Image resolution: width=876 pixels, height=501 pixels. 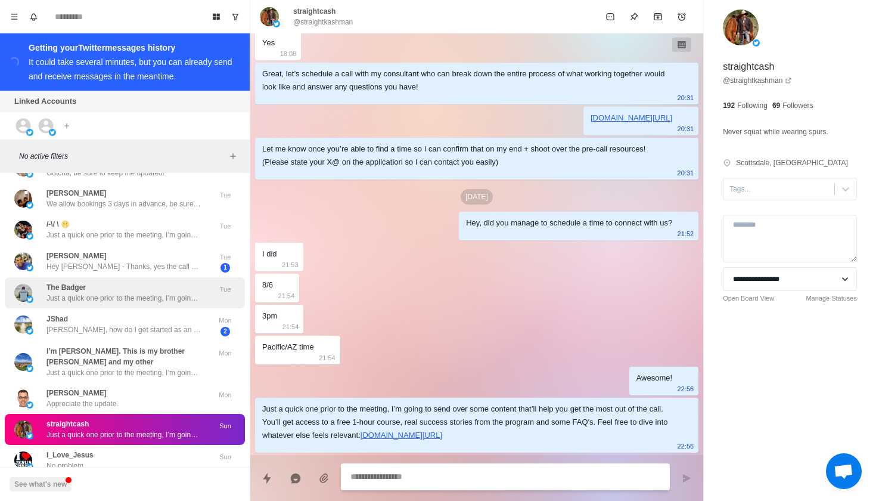 What do you see at coordinates (14, 17) in the screenshot?
I see `button: Menu` at bounding box center [14, 17].